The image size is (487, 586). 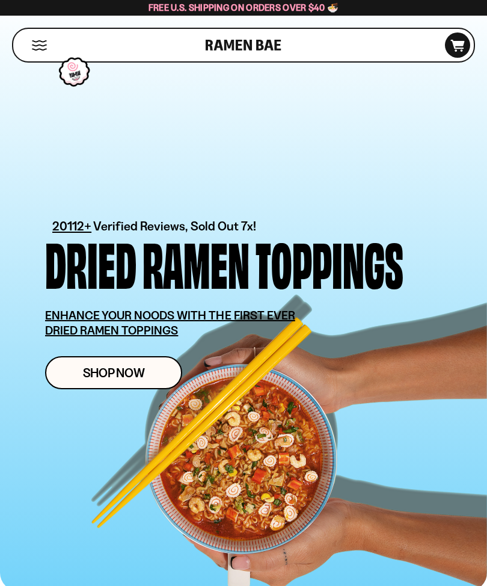 I want to click on div: Dried, so click(x=91, y=262).